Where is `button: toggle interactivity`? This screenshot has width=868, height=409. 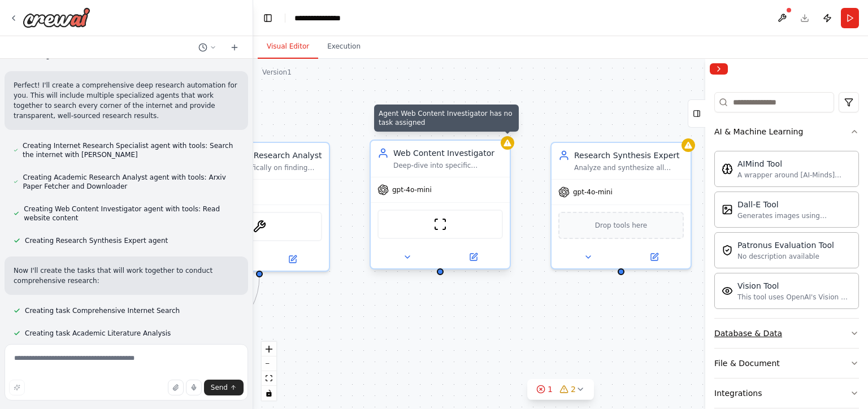 button: toggle interactivity is located at coordinates (269, 393).